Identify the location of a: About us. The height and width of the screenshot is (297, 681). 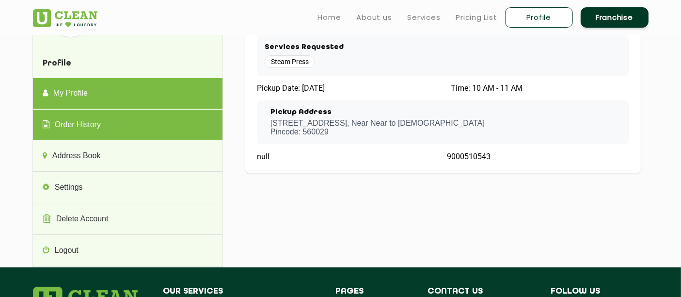
(374, 17).